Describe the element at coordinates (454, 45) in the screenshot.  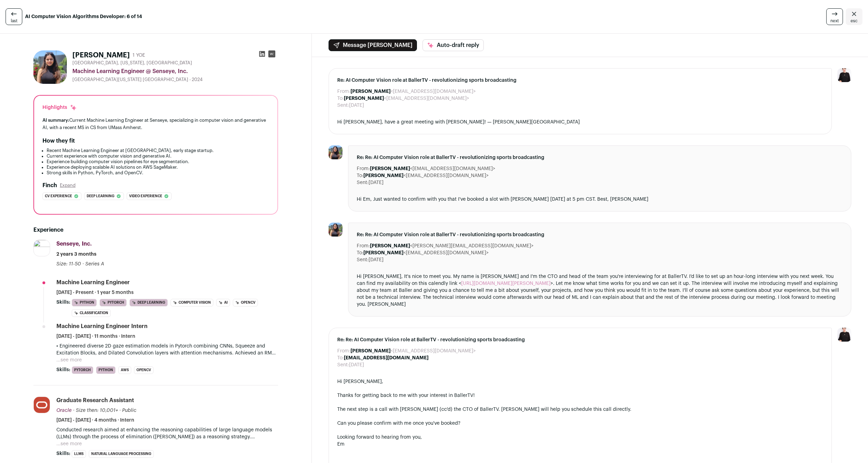
I see `button: Auto-draft reply` at that location.